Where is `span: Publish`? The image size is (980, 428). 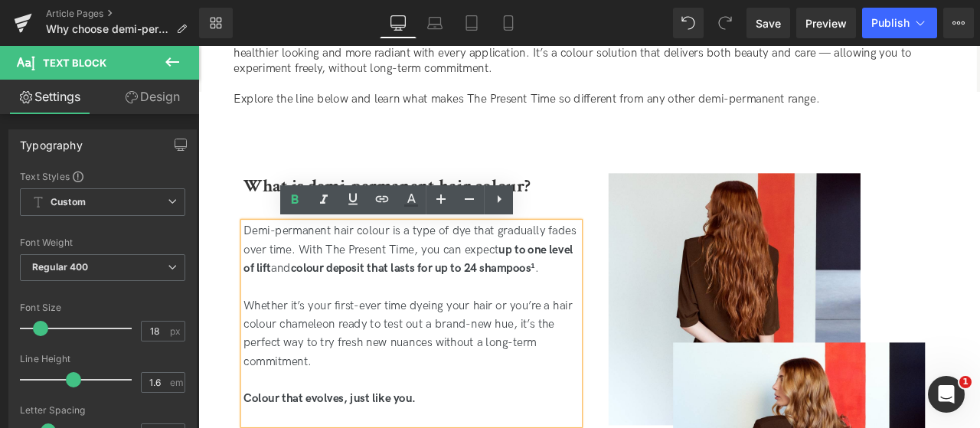 span: Publish is located at coordinates (890, 23).